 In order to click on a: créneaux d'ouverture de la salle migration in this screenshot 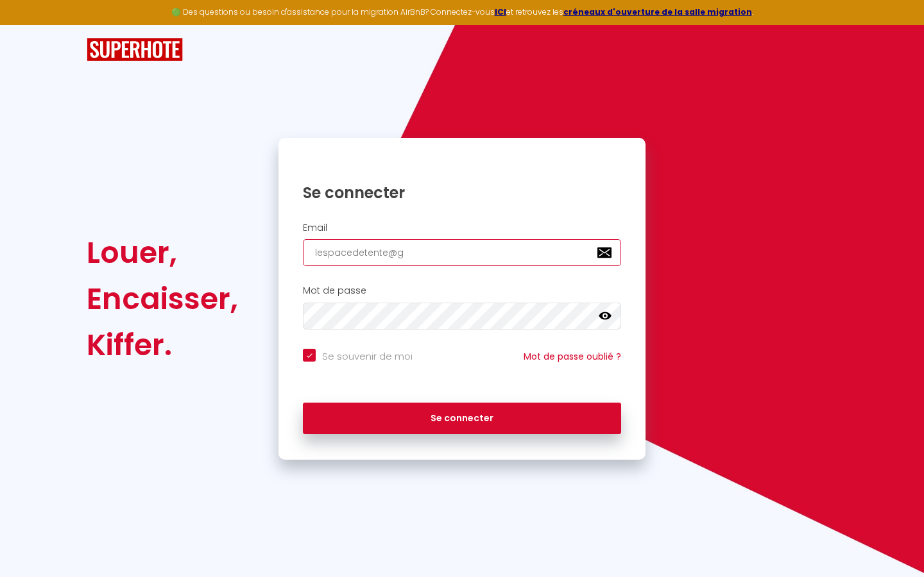, I will do `click(657, 11)`.